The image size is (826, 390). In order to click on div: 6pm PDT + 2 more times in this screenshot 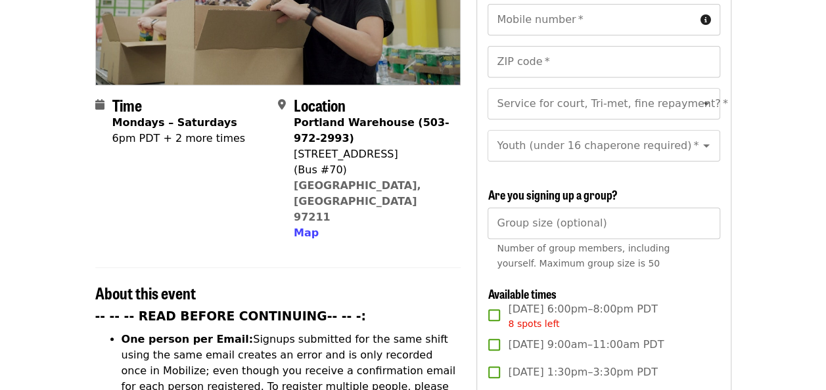, I will do `click(179, 139)`.